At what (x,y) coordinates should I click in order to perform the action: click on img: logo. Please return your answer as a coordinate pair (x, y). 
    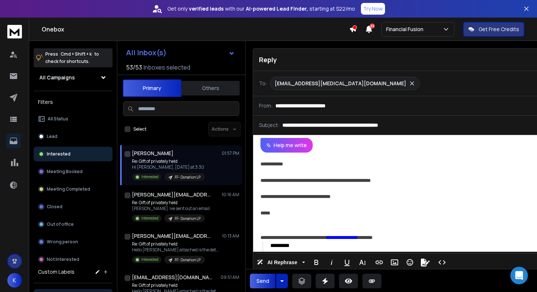
    Looking at the image, I should click on (15, 31).